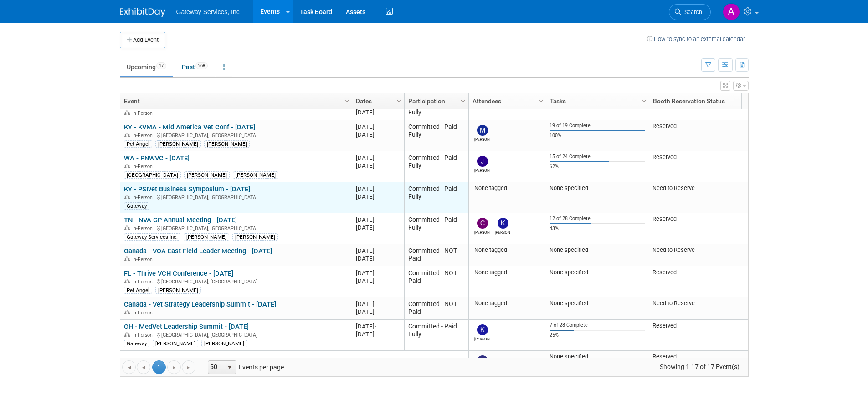 The height and width of the screenshot is (415, 868). Describe the element at coordinates (202, 66) in the screenshot. I see `span: 268` at that location.